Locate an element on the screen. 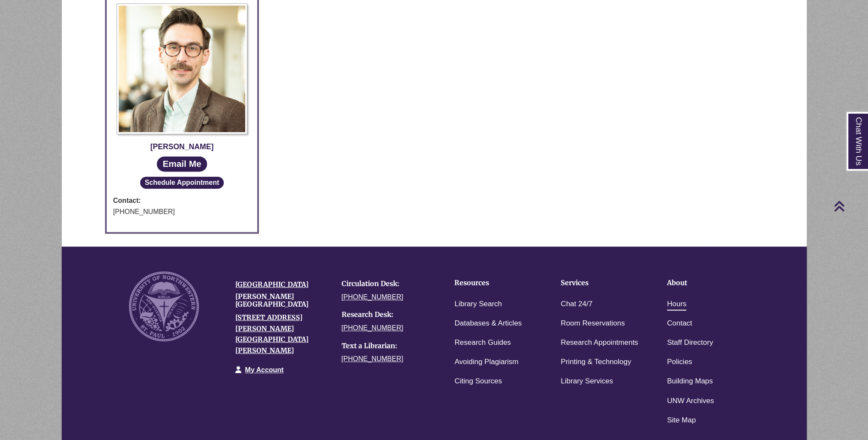  button: Schedule Appointment is located at coordinates (182, 183).